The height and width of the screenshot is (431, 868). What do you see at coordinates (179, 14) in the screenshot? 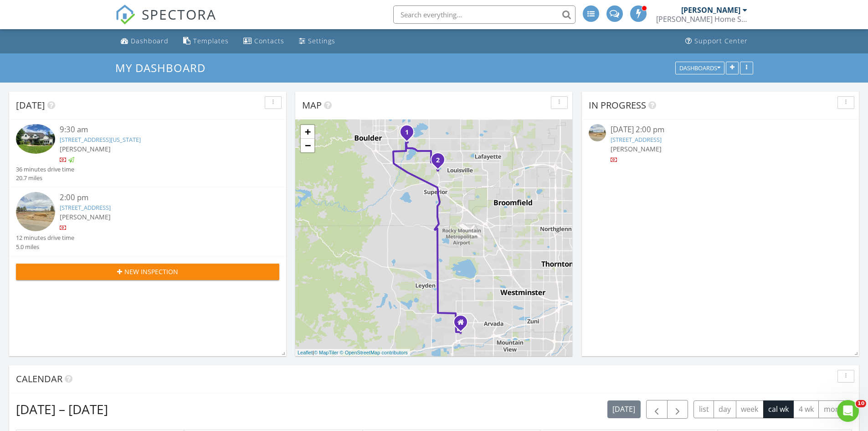
I see `span: SPECTORA` at bounding box center [179, 14].